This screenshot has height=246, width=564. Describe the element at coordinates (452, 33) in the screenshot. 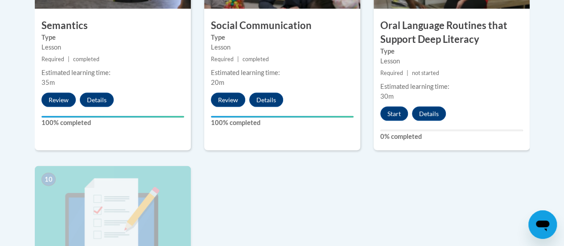

I see `h3: Oral Language Routines that Support Deep Literacy` at that location.